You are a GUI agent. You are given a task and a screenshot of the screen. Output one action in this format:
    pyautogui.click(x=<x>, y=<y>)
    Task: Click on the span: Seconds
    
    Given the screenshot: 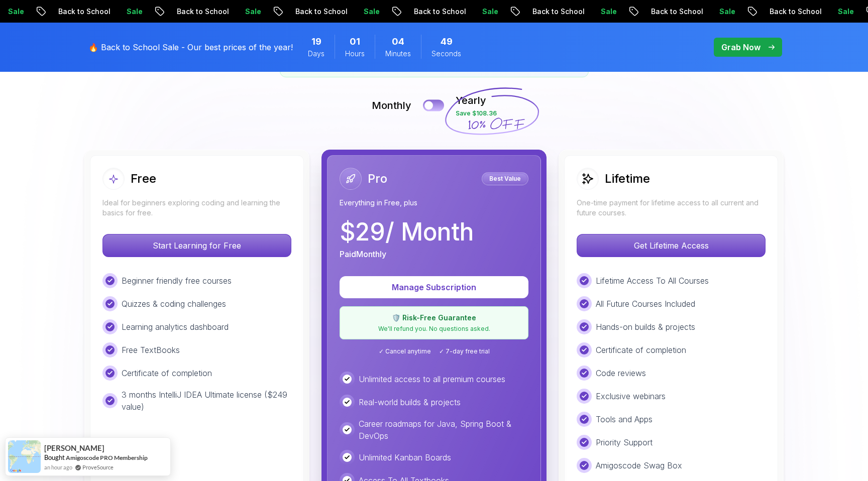 What is the action you would take?
    pyautogui.click(x=446, y=54)
    